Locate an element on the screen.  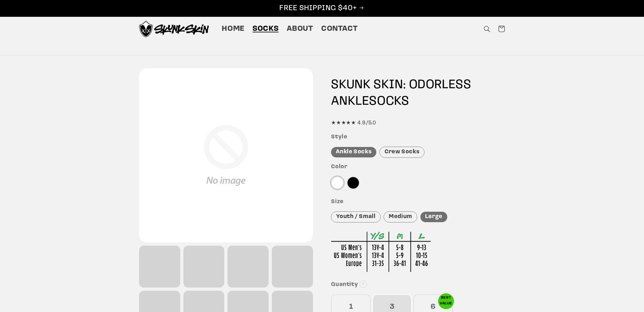
div: Crew Socks is located at coordinates (402, 152).